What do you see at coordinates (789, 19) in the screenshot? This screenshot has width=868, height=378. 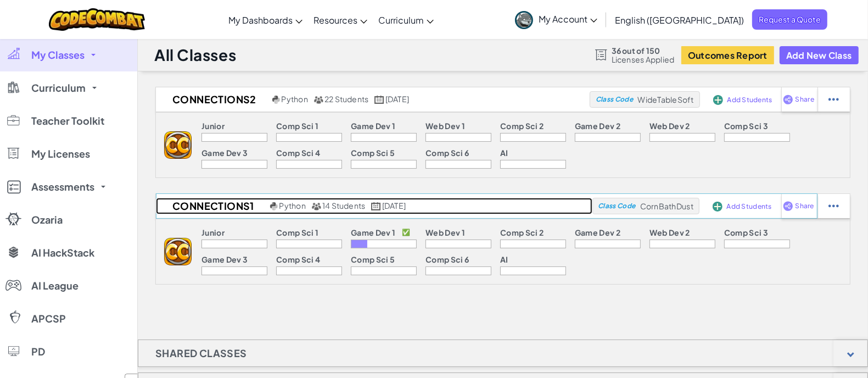 I see `span: Request a Quote` at bounding box center [789, 19].